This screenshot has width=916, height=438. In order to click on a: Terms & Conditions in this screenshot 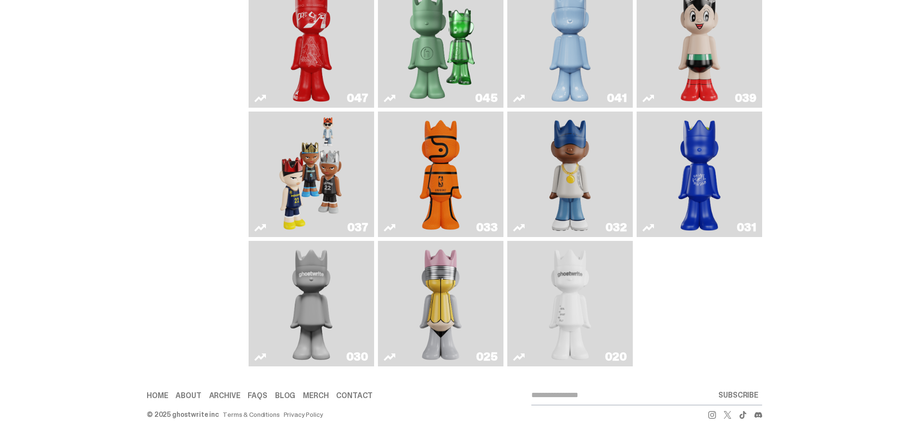, I will do `click(251, 414)`.